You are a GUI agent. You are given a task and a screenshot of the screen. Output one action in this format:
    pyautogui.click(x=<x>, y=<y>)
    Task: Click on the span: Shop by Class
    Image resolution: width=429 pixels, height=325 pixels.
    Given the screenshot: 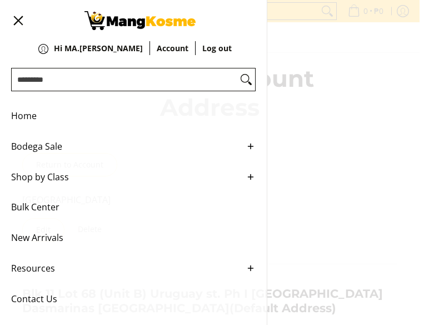 What is the action you would take?
    pyautogui.click(x=125, y=177)
    